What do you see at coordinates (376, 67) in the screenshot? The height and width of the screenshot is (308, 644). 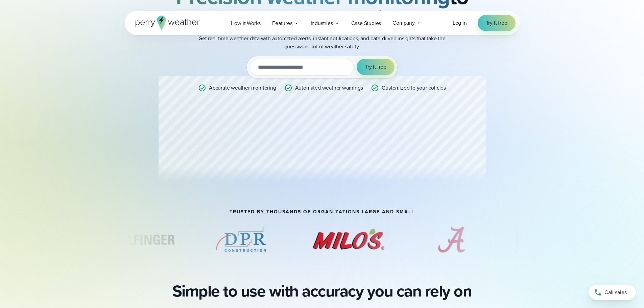 I see `button: Try it free` at bounding box center [376, 67].